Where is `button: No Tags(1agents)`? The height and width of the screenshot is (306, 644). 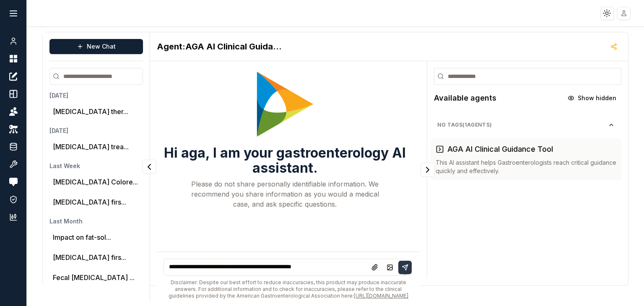 button: No Tags(1agents) is located at coordinates (526, 125).